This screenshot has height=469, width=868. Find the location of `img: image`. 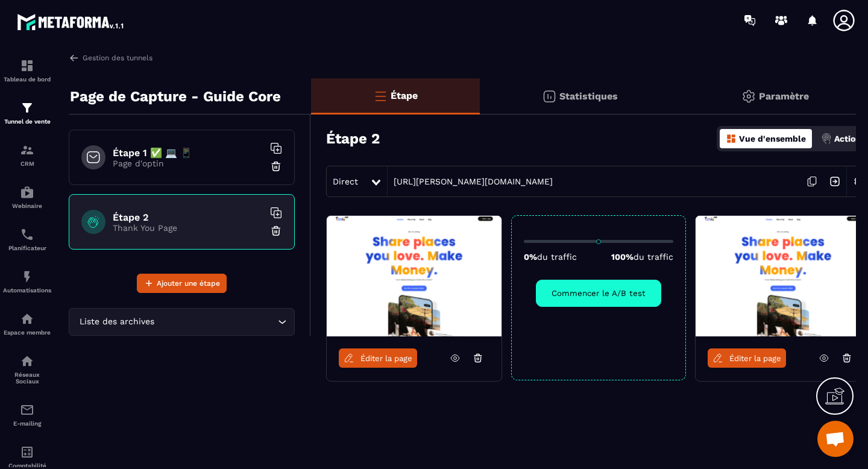

img: image is located at coordinates (414, 276).